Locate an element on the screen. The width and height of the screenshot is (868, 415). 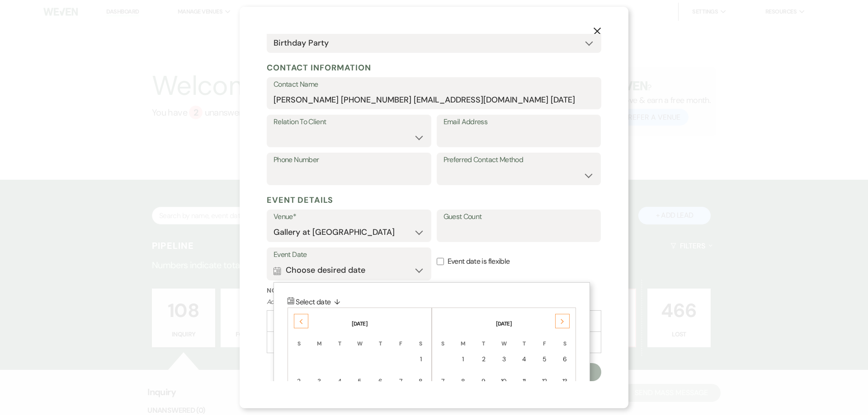
label: Notes is located at coordinates (434, 290).